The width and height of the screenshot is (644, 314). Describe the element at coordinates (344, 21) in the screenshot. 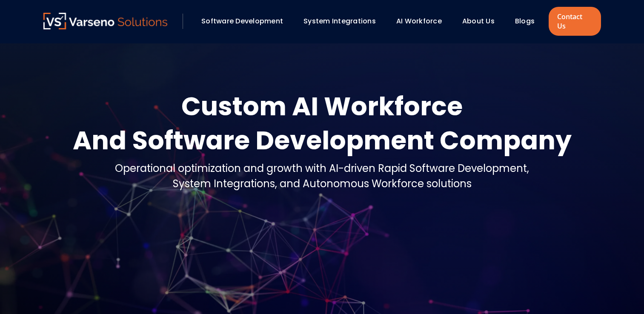

I see `div: System Integrations` at that location.